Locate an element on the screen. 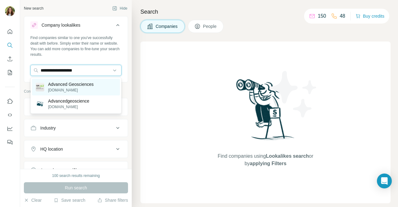 The height and width of the screenshot is (207, 398). p: Company information is located at coordinates (76, 92).